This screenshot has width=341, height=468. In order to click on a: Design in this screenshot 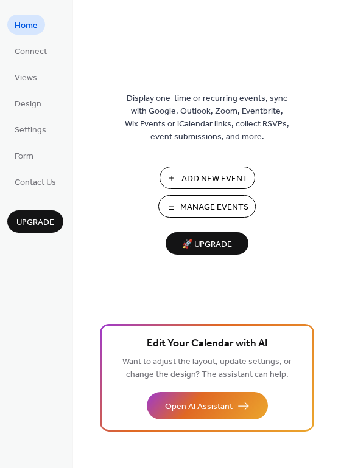, I will do `click(28, 103)`.